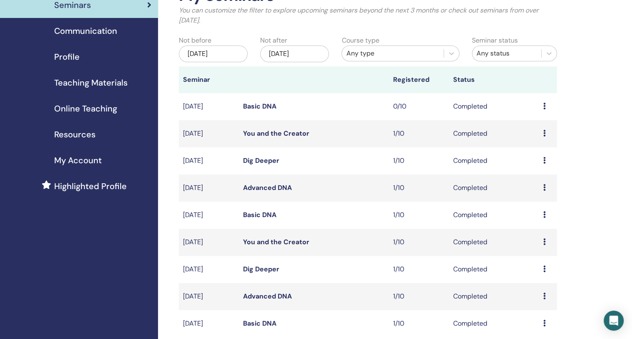 This screenshot has width=632, height=339. Describe the element at coordinates (419, 80) in the screenshot. I see `th: Registered` at that location.